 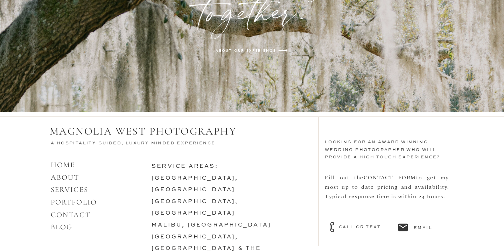 What do you see at coordinates (366, 227) in the screenshot?
I see `a: call or text` at bounding box center [366, 227].